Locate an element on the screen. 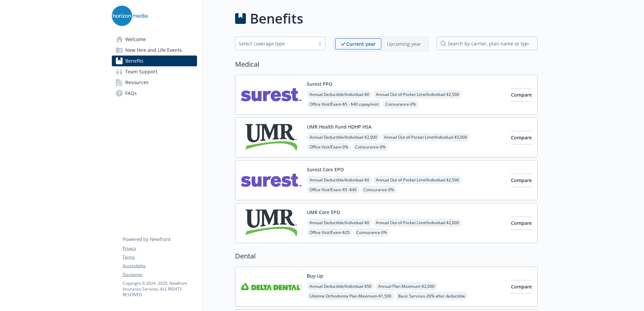  span: Office Visit/Exam - $5 - $40 copay/visit is located at coordinates (343, 104).